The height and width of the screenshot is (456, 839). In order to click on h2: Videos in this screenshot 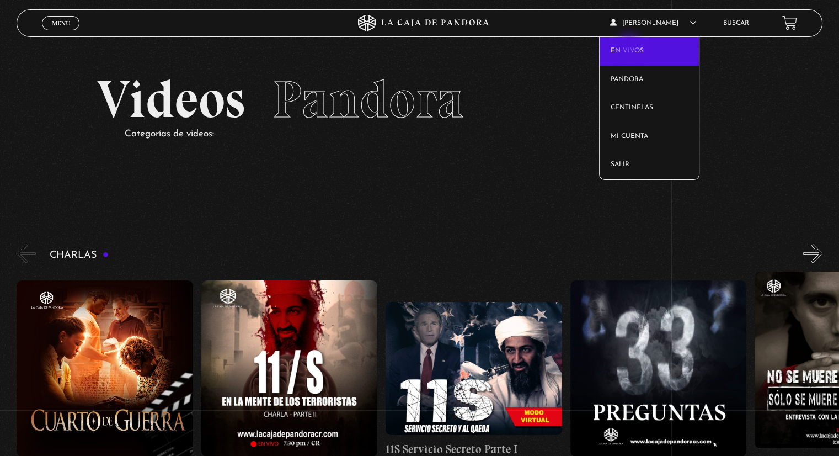, I will do `click(419, 99)`.